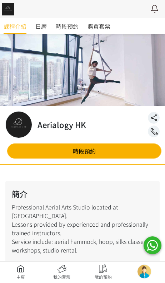 Image resolution: width=165 pixels, height=283 pixels. I want to click on span: 日曆, so click(41, 26).